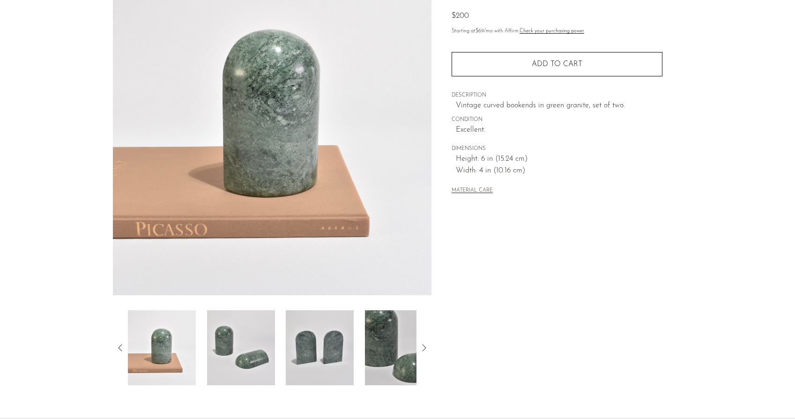  Describe the element at coordinates (552, 31) in the screenshot. I see `a: Check your purchasing power - Learn more about Affirm Financing (opens in modal)` at that location.